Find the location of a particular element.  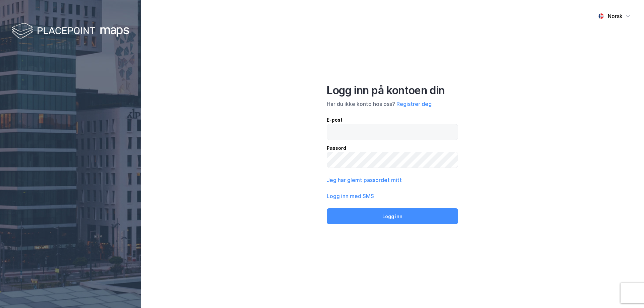

img: logo-white.f07954bde2210d2a523dddb988cd2aa7.svg is located at coordinates (70, 31).